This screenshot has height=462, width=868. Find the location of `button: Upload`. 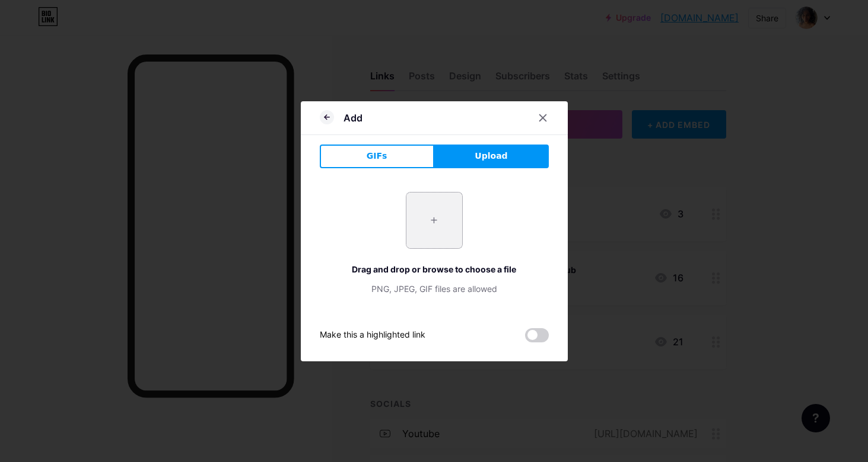

button: Upload is located at coordinates (491, 157).